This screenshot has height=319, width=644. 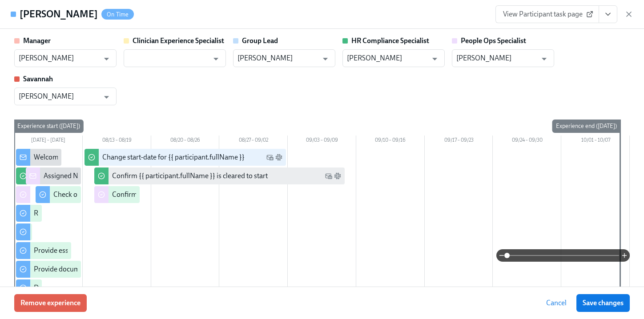 What do you see at coordinates (178, 41) in the screenshot?
I see `strong: Clinician Experience Specialist` at bounding box center [178, 41].